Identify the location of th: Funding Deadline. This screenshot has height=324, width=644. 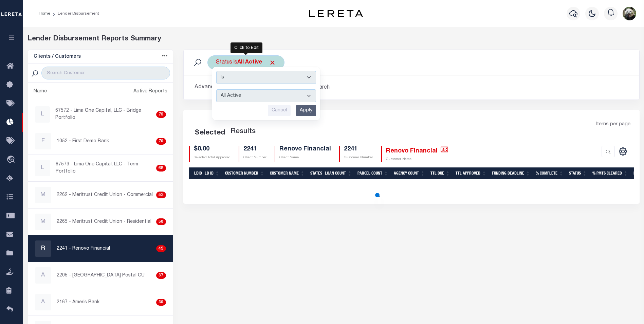
(511, 173).